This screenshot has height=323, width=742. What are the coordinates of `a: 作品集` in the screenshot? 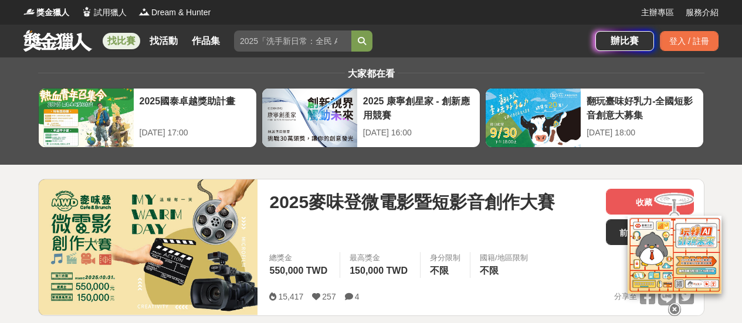 It's located at (206, 41).